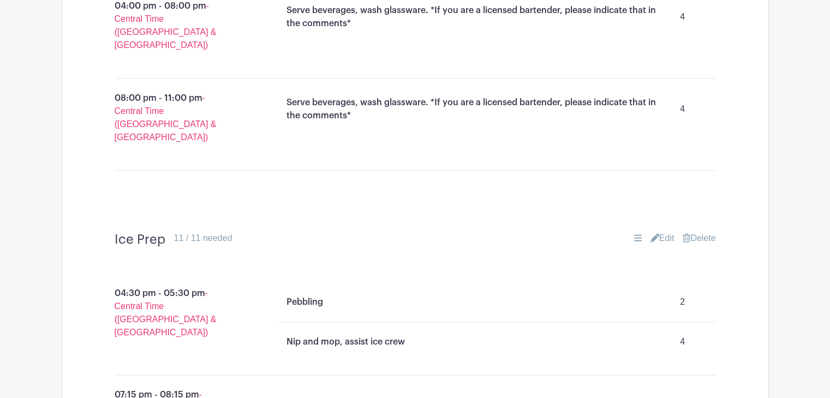 This screenshot has width=830, height=398. What do you see at coordinates (699, 238) in the screenshot?
I see `a: Delete` at bounding box center [699, 238].